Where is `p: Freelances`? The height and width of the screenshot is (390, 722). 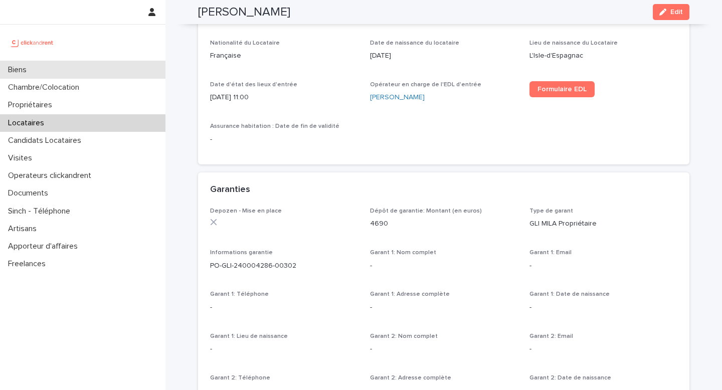 p: Freelances is located at coordinates (29, 264).